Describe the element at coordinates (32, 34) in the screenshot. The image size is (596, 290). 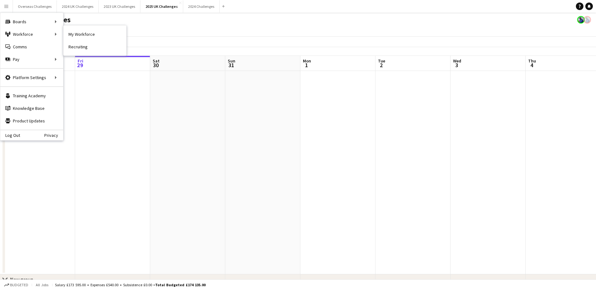
I see `div: Workforce` at that location.